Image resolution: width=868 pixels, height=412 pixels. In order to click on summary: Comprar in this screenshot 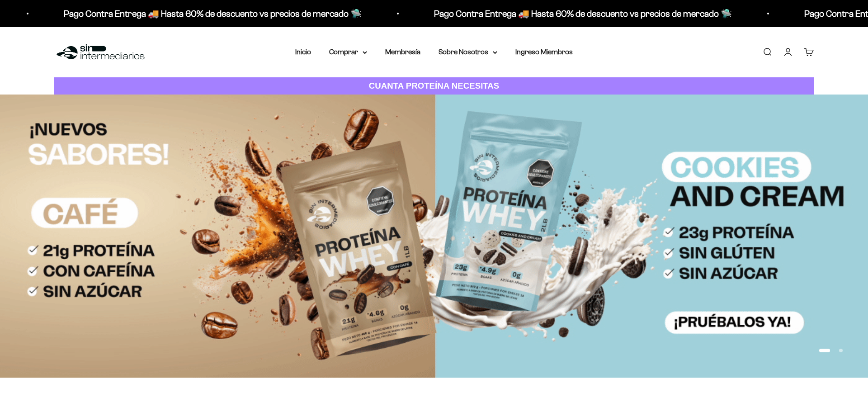, I will do `click(348, 52)`.